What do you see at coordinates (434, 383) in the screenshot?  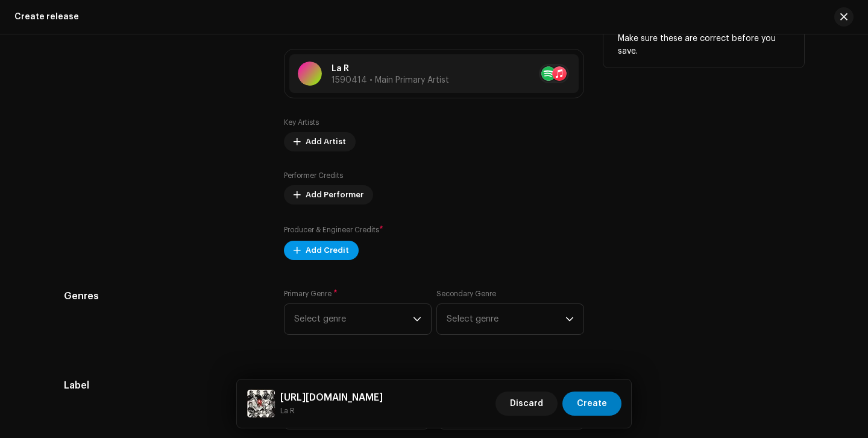 I see `label: On a record label?` at bounding box center [434, 383].